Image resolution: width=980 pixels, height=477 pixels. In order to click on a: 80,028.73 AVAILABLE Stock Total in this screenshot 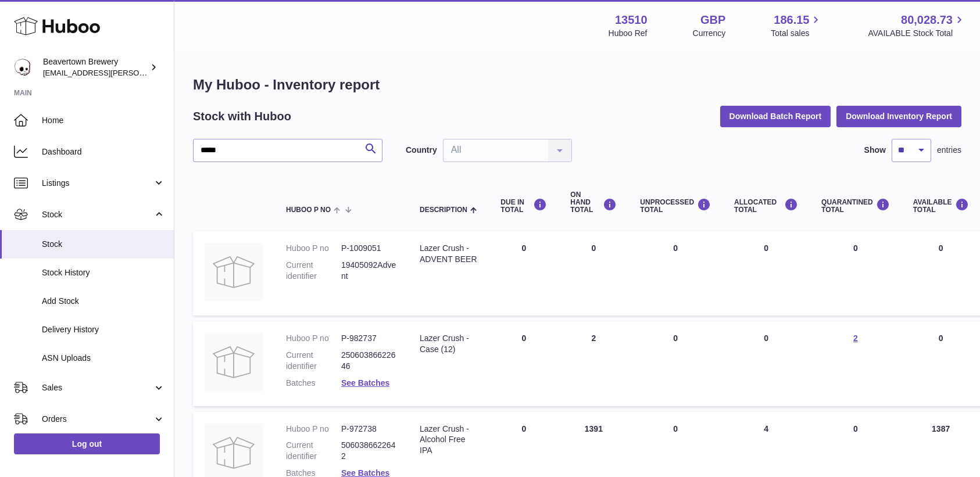, I will do `click(917, 25)`.